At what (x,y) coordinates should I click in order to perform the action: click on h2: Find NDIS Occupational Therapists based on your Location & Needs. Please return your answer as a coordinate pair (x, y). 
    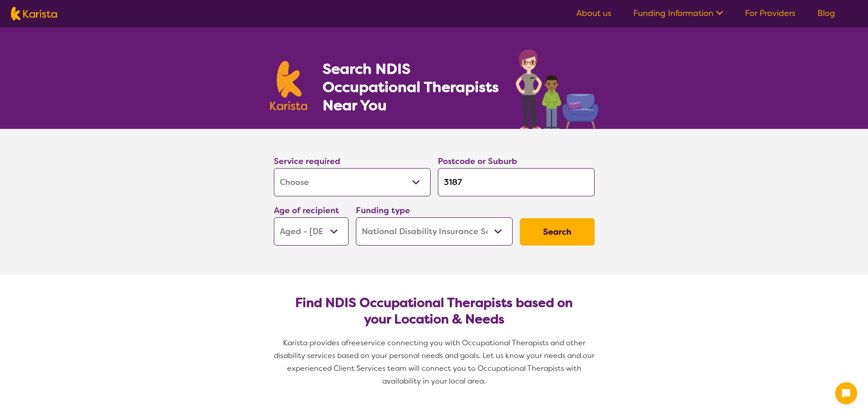
    Looking at the image, I should click on (434, 311).